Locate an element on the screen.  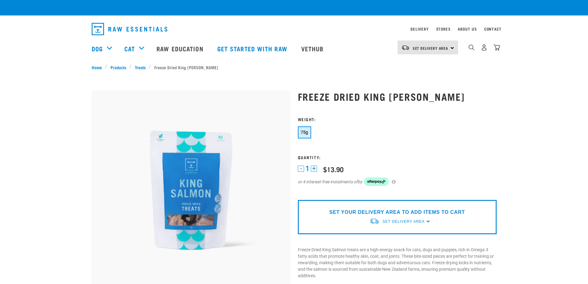
h3: Weight: is located at coordinates (397, 119).